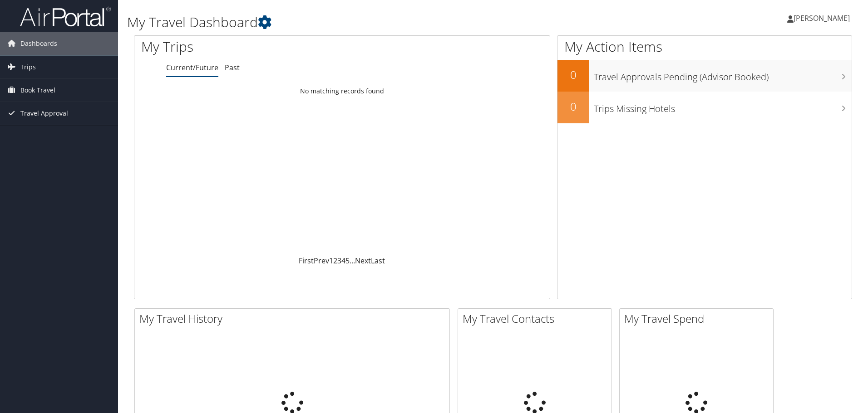 The image size is (868, 413). I want to click on span: Travel Approval, so click(44, 113).